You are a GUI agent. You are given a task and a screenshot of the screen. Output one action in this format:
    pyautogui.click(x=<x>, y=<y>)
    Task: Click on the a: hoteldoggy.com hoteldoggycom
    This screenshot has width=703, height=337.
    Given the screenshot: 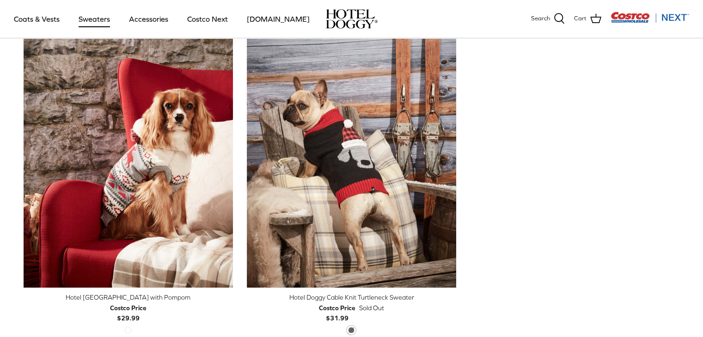 What is the action you would take?
    pyautogui.click(x=352, y=19)
    